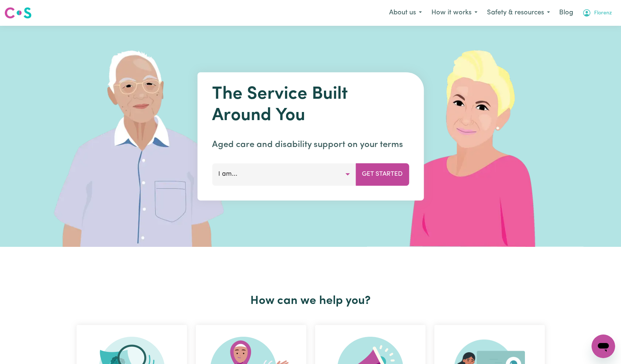 This screenshot has width=621, height=364. I want to click on button: Get Started, so click(382, 174).